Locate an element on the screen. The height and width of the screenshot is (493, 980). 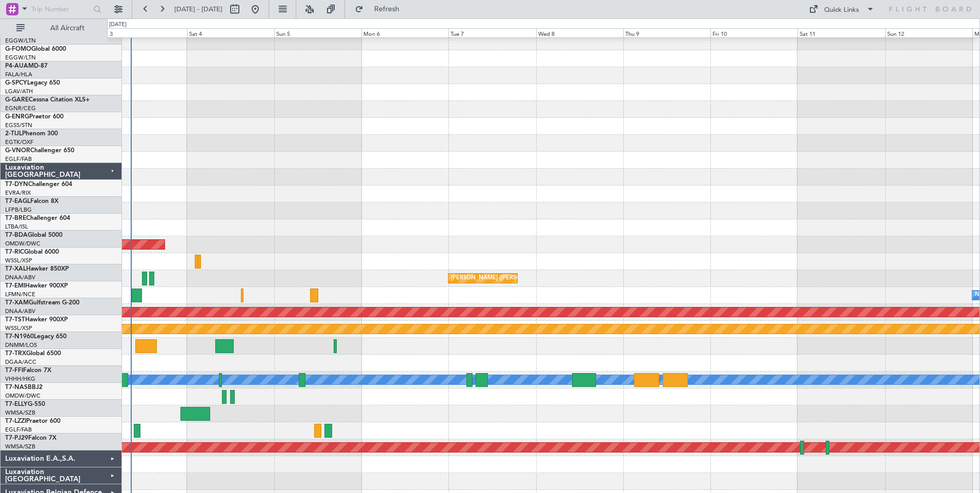
a: EVRA/RIX is located at coordinates (18, 192).